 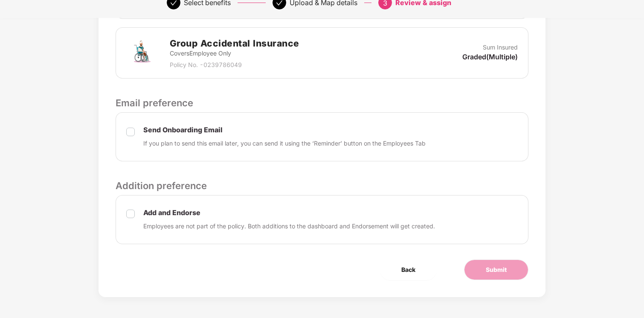 What do you see at coordinates (500, 47) in the screenshot?
I see `p: Sum Insured` at bounding box center [500, 47].